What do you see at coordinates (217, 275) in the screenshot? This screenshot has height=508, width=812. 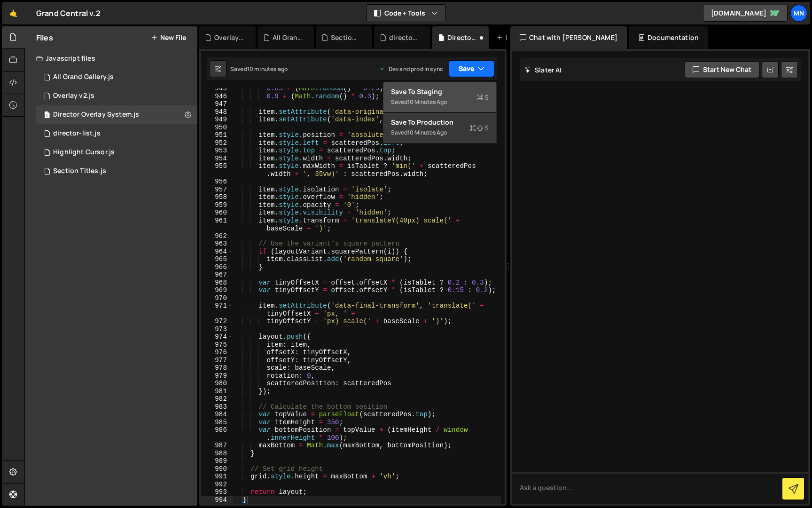 I see `div: 967` at bounding box center [217, 275].